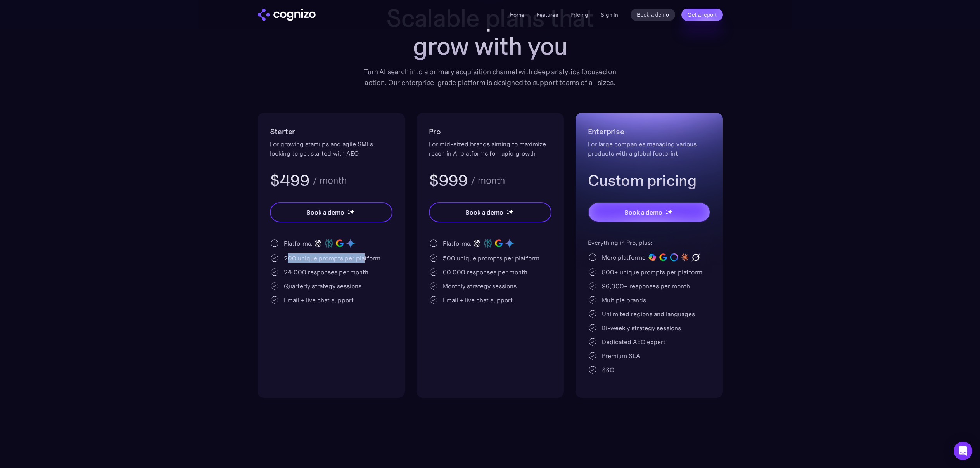  I want to click on a: Sign in, so click(609, 14).